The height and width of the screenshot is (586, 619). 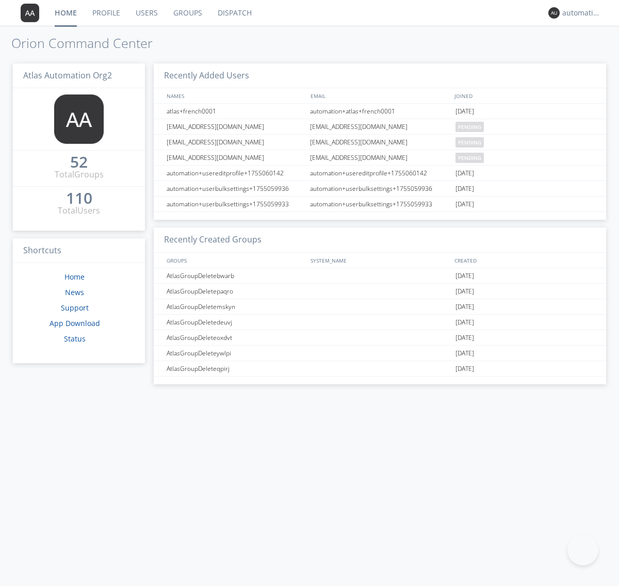 I want to click on div: EMAIL, so click(x=379, y=95).